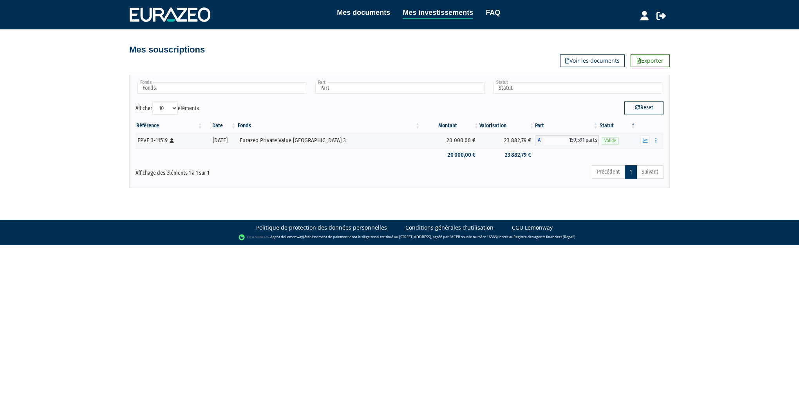 The width and height of the screenshot is (799, 402). Describe the element at coordinates (294, 237) in the screenshot. I see `a: Lemonway` at that location.